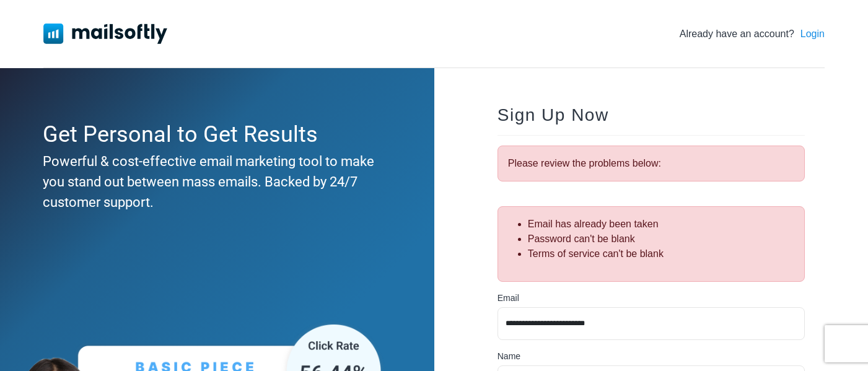 The height and width of the screenshot is (371, 868). I want to click on div: Get Personal to Get Results, so click(213, 135).